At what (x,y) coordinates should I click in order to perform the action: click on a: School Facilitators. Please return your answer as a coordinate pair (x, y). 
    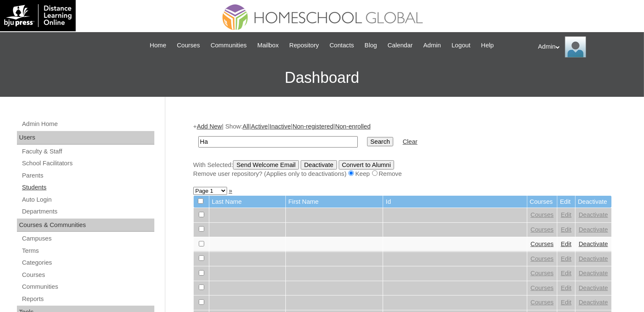
    Looking at the image, I should click on (87, 163).